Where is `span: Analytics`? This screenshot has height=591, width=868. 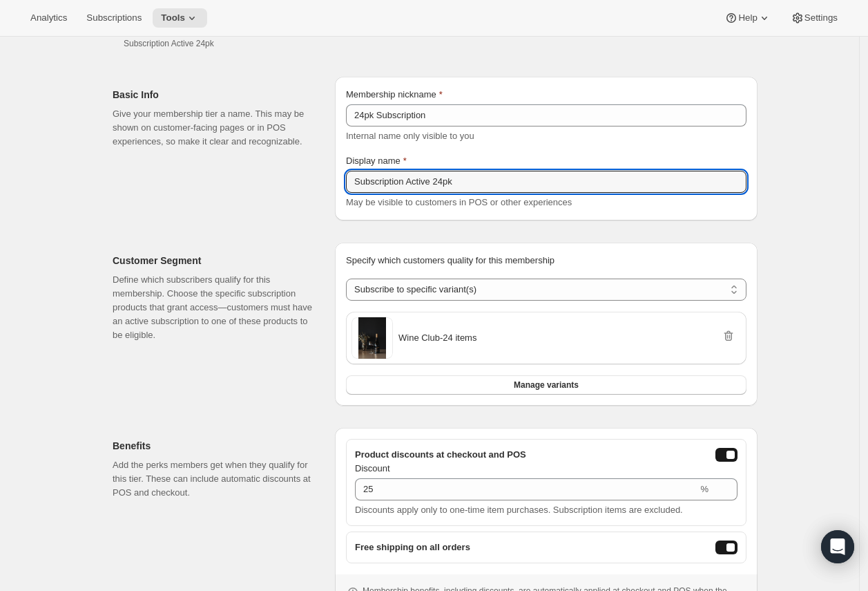 span: Analytics is located at coordinates (49, 18).